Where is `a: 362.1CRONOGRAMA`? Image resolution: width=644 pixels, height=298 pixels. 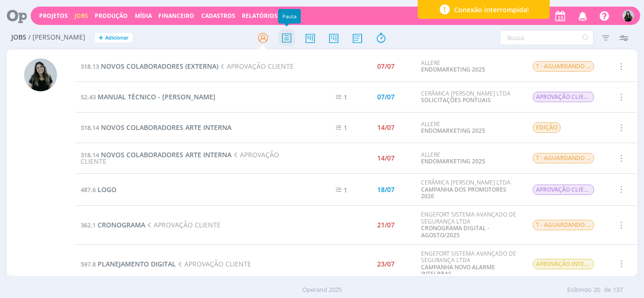 a: 362.1CRONOGRAMA is located at coordinates (113, 225).